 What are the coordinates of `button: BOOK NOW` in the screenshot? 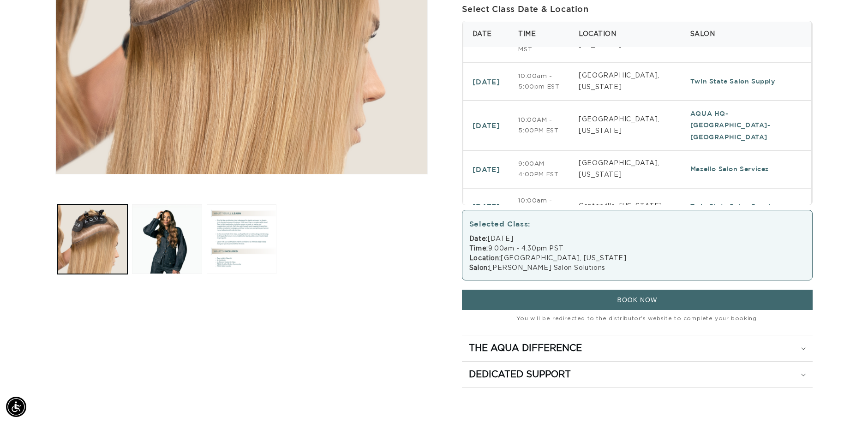 It's located at (637, 300).